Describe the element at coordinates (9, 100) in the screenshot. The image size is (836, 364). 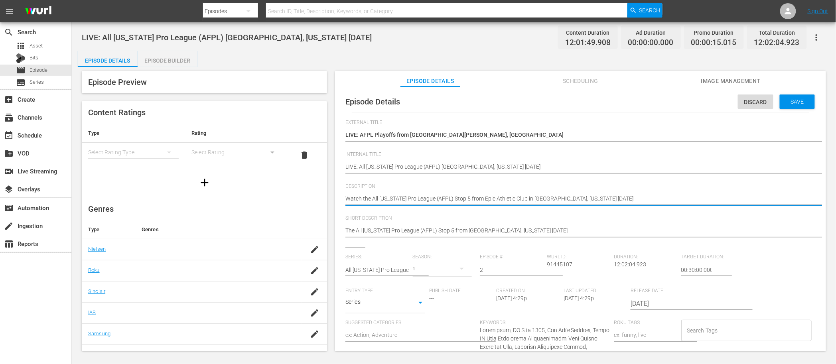
I see `span: Create` at that location.